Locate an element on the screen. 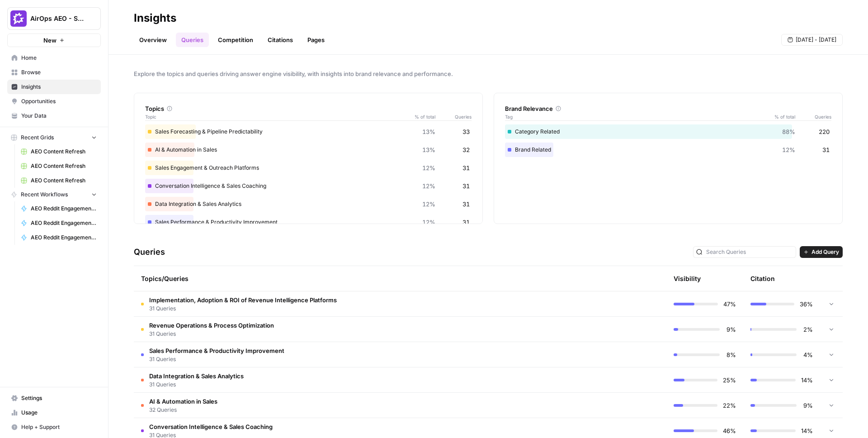 Image resolution: width=868 pixels, height=438 pixels. a: Usage is located at coordinates (54, 413).